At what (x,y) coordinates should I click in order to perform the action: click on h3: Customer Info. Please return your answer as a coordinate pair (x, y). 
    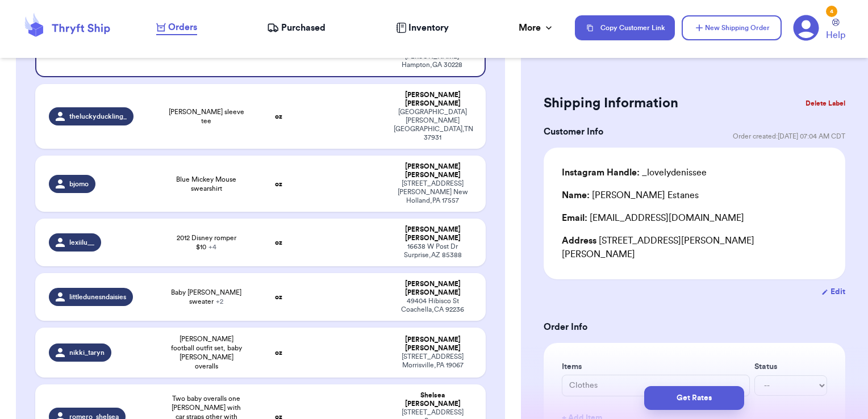
    Looking at the image, I should click on (573, 132).